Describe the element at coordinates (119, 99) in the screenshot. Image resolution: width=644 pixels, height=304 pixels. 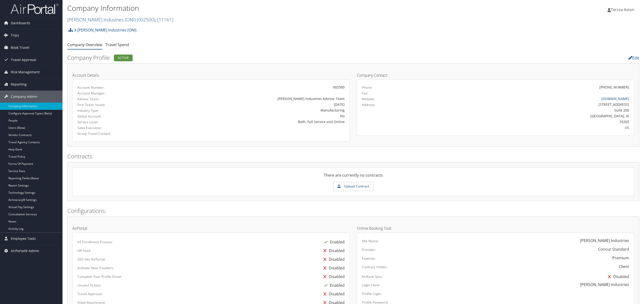
I see `label: Advisor Team:` at that location.